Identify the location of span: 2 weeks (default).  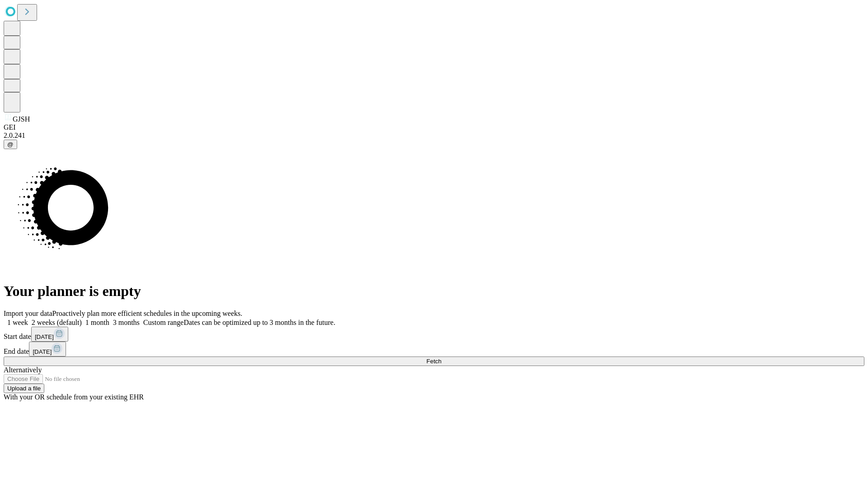
(56, 322).